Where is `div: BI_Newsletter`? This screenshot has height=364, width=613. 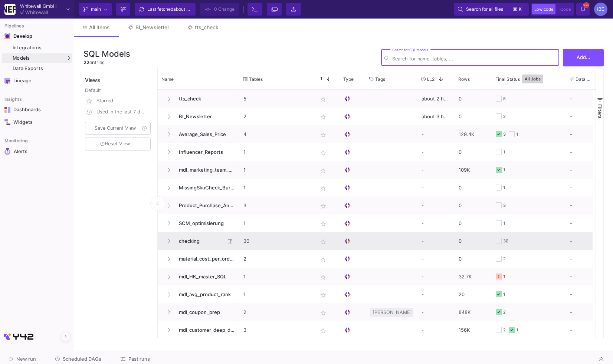
div: BI_Newsletter is located at coordinates (152, 27).